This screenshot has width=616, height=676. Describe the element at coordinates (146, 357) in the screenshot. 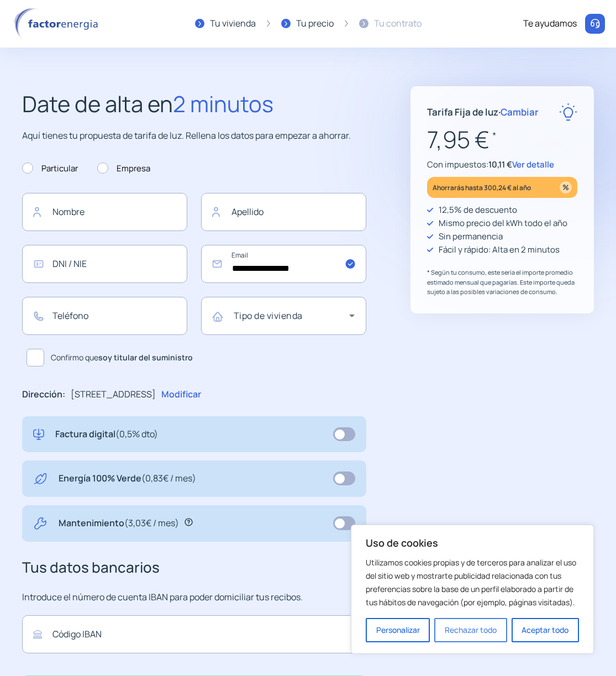

I see `b: soy titular del suministro` at that location.